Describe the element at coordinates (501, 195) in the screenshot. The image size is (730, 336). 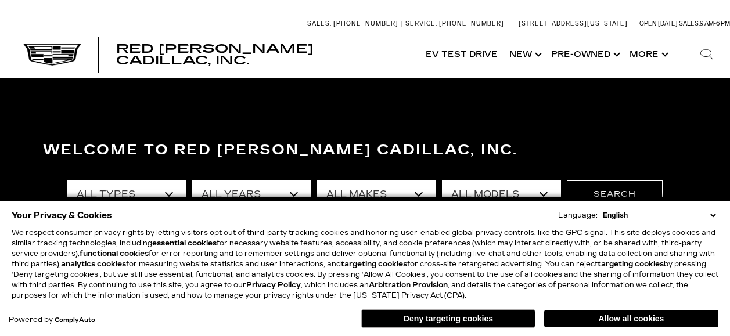
I see `select: Filter by model` at that location.